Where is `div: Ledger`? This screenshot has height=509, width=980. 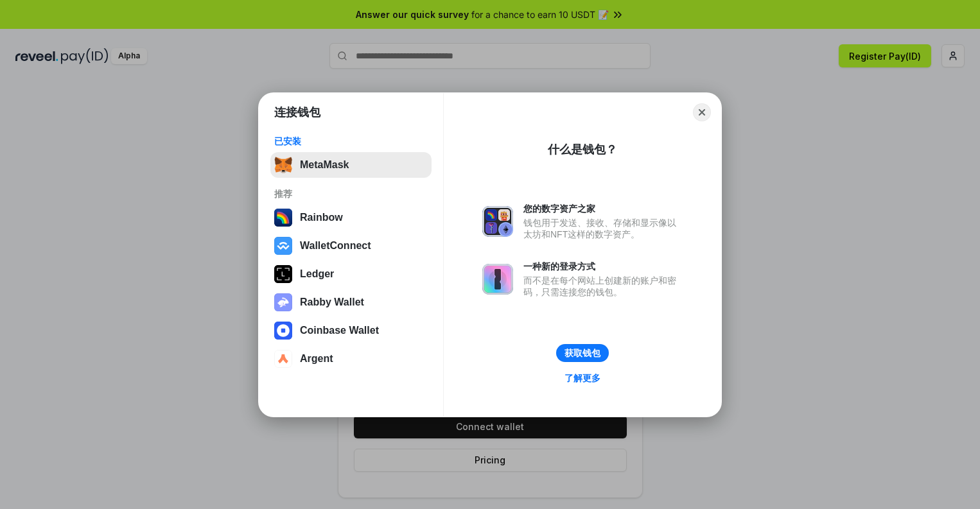 div: Ledger is located at coordinates (317, 274).